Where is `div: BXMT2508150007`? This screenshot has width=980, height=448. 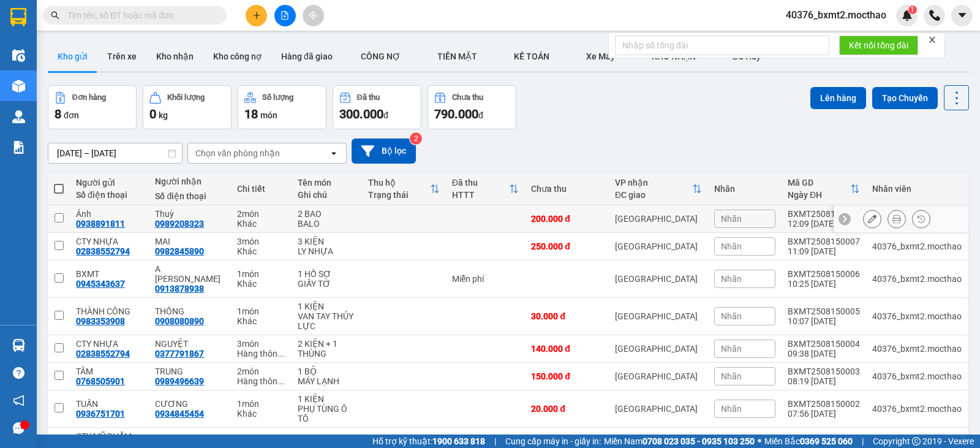 div: BXMT2508150007 is located at coordinates (824, 241).